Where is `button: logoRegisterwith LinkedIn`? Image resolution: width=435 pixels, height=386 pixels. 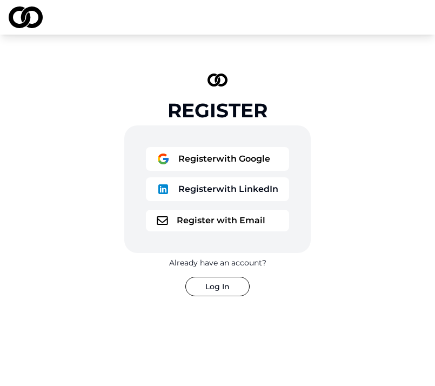
button: logoRegisterwith LinkedIn is located at coordinates (217, 189).